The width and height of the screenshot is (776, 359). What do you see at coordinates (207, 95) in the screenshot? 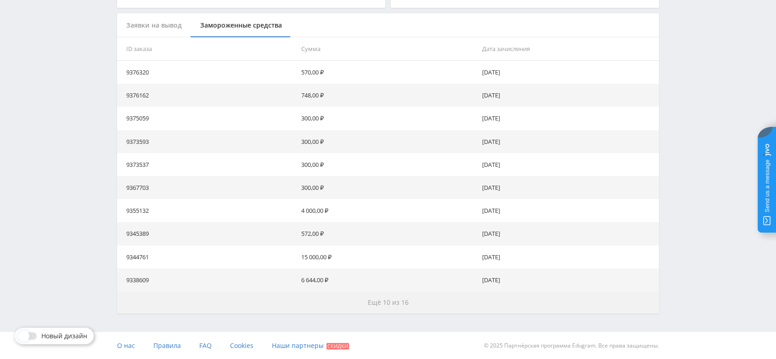
I see `td: 9376162` at bounding box center [207, 95].